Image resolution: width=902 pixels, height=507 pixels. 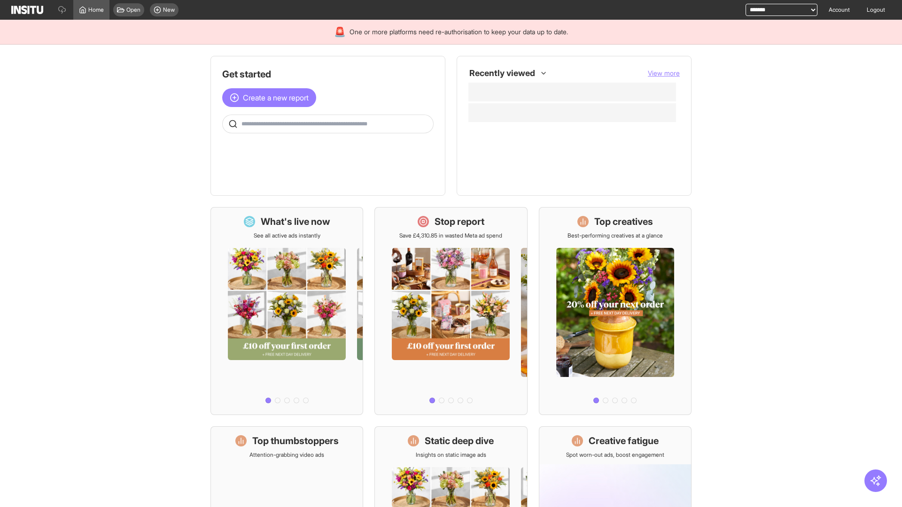 I want to click on img: Logo, so click(x=27, y=10).